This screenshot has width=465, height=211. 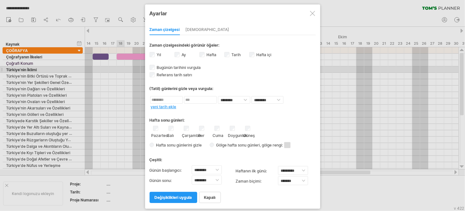 I want to click on font: Çarşamba, so click(x=192, y=136).